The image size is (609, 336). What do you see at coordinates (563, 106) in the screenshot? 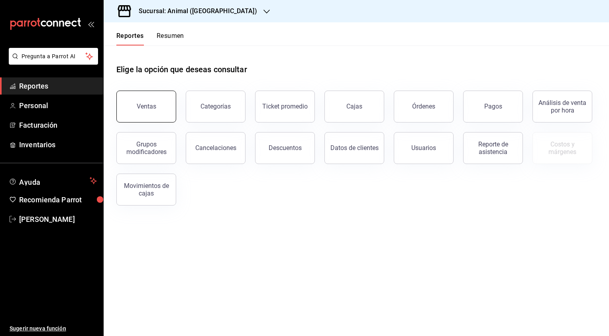
I see `button: Análisis de venta por hora` at bounding box center [563, 106].